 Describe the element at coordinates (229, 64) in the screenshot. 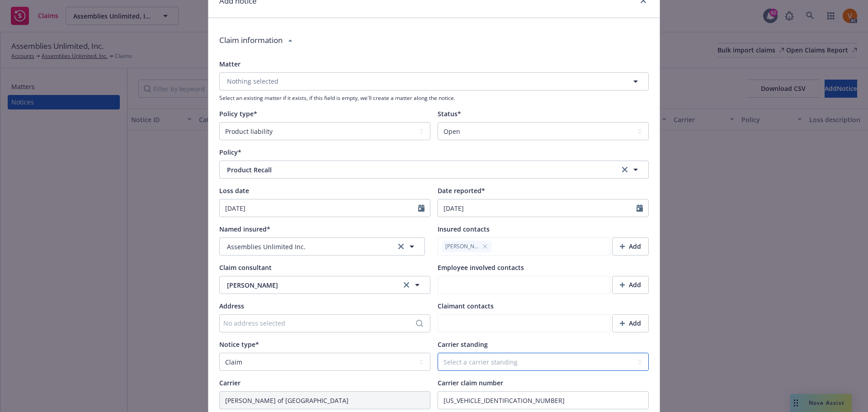

I see `span: Matter` at that location.